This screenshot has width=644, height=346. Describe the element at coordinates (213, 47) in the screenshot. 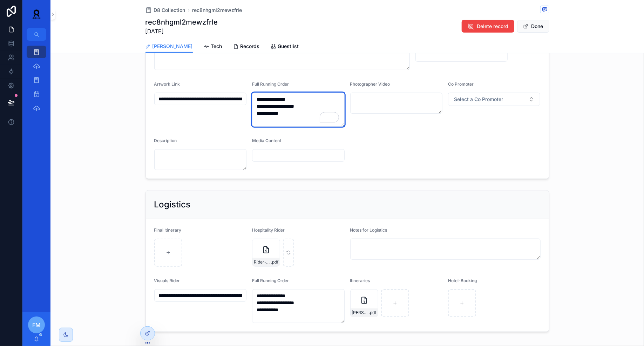

I see `a: Tech` at that location.